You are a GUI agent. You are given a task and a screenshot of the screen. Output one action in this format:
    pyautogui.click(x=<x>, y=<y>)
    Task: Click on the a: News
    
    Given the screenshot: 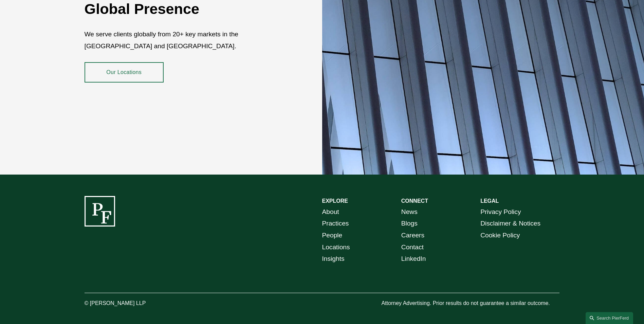 What is the action you would take?
    pyautogui.click(x=409, y=212)
    